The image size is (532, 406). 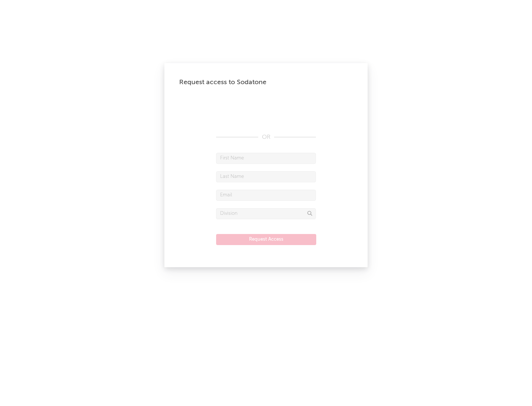 What do you see at coordinates (266, 214) in the screenshot?
I see `input: Division` at bounding box center [266, 214].